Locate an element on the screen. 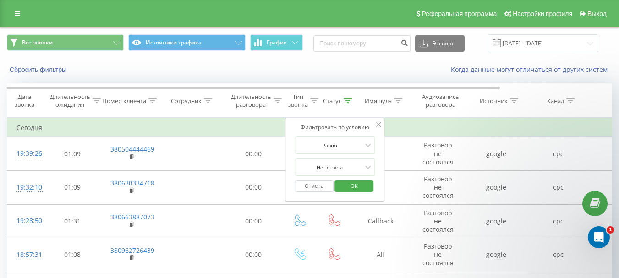 Image resolution: width=619 pixels, height=278 pixels. div: Фильтровать по условию is located at coordinates (335, 127).